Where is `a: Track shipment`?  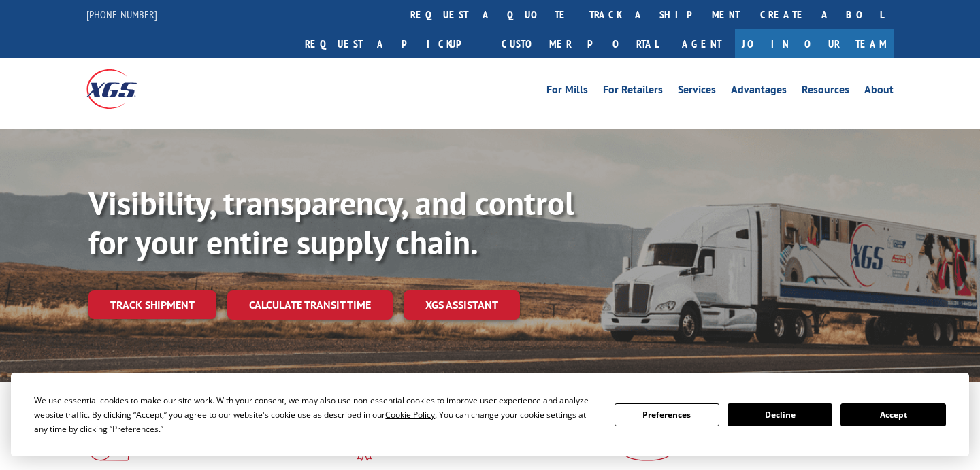
a: Track shipment is located at coordinates (152, 305).